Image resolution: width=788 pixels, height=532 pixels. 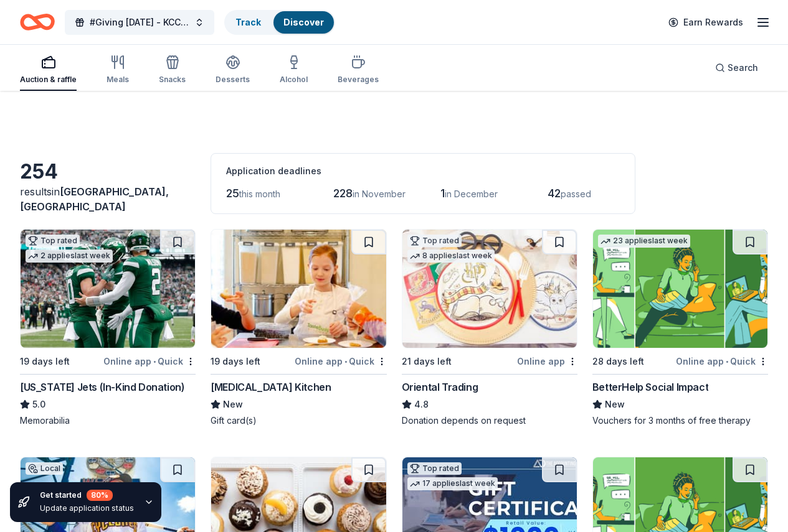 I want to click on div: Get started, so click(x=86, y=496).